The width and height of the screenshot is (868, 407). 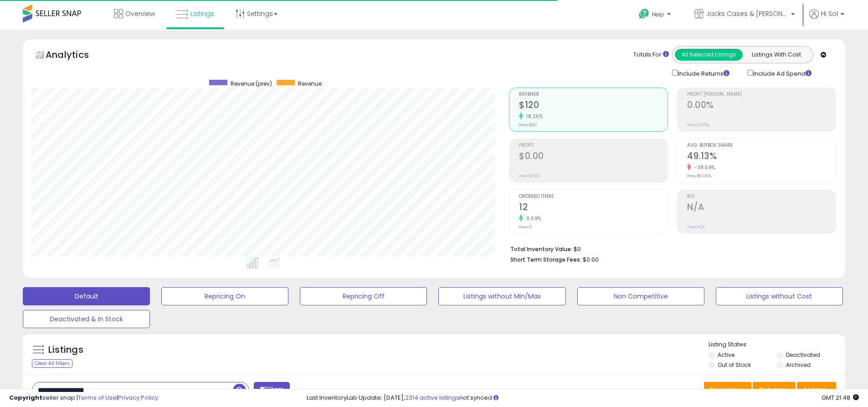 What do you see at coordinates (533, 116) in the screenshot?
I see `small: 18.26%` at bounding box center [533, 116].